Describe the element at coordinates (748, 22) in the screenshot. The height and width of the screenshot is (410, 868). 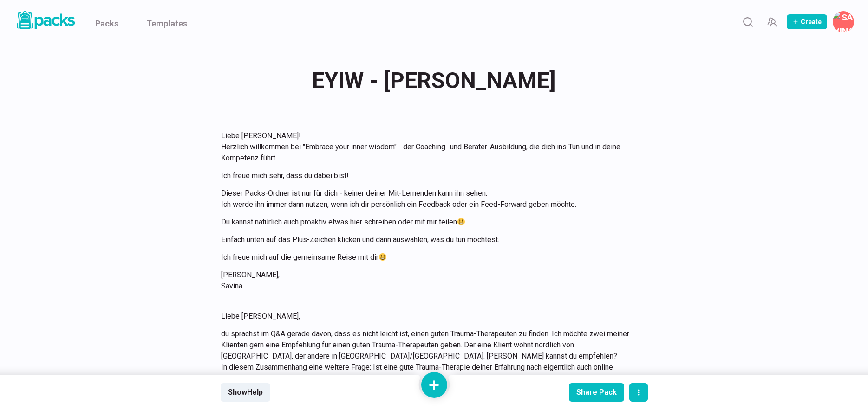
I see `button: Search` at that location.